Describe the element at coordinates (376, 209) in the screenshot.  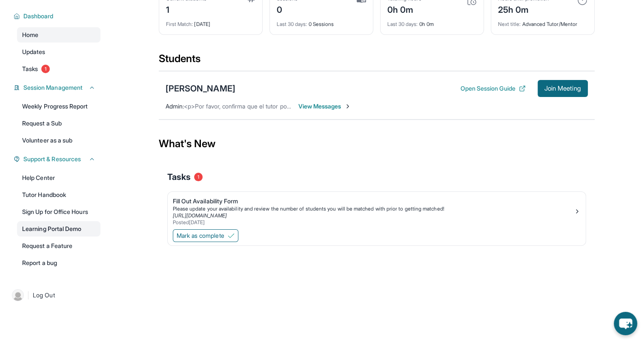
I see `a: Fill Out Availability FormPlease update your availability and review the number of students you w...` at that location.